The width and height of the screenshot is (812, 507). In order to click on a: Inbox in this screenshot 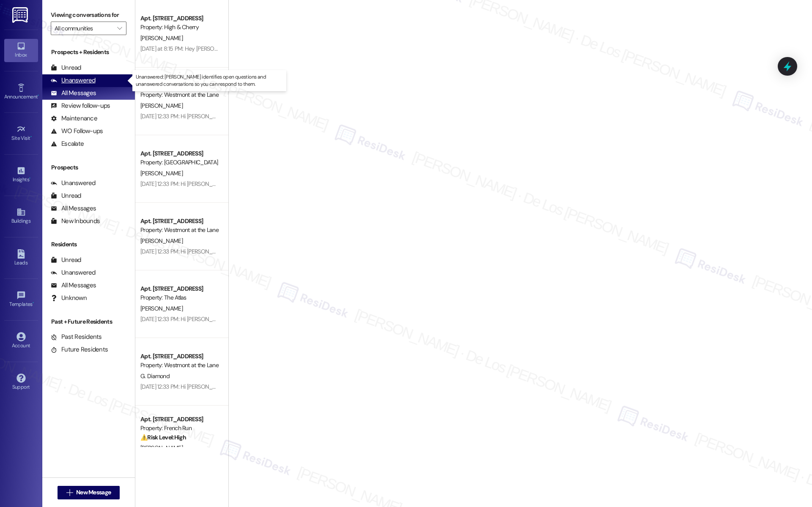, I will do `click(21, 50)`.